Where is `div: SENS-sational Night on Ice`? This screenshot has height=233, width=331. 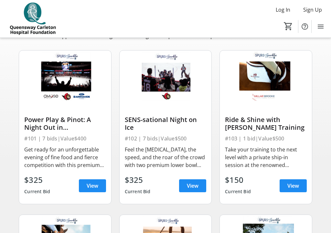 div: SENS-sational Night on Ice is located at coordinates (165, 123).